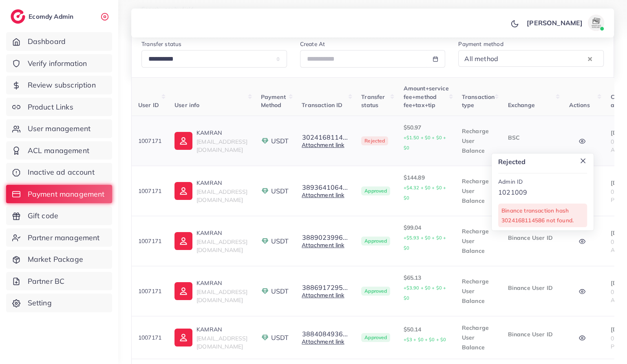  I want to click on p: rejected, so click(542, 162).